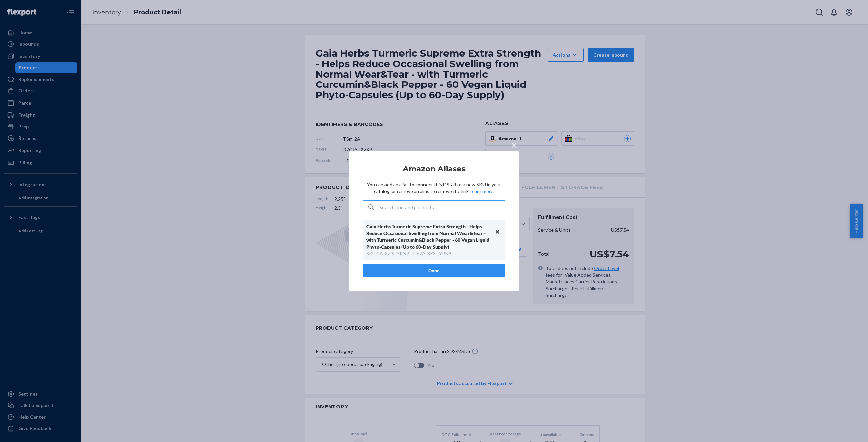 Image resolution: width=868 pixels, height=442 pixels. I want to click on input: Search and add products, so click(442, 207).